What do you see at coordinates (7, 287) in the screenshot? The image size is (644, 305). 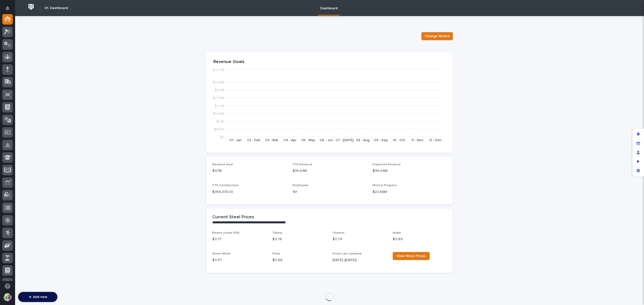 I see `button: Open support chat` at bounding box center [7, 287].